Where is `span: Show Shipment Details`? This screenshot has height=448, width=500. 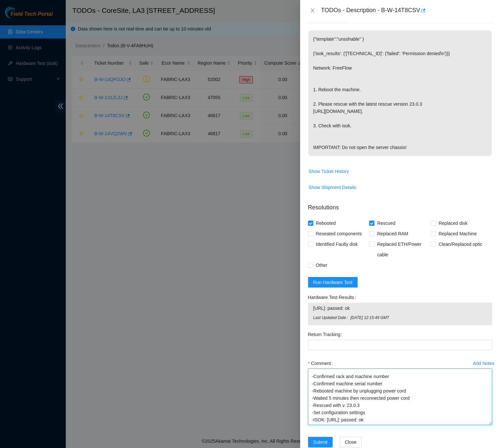
span: Show Shipment Details is located at coordinates (332, 187).